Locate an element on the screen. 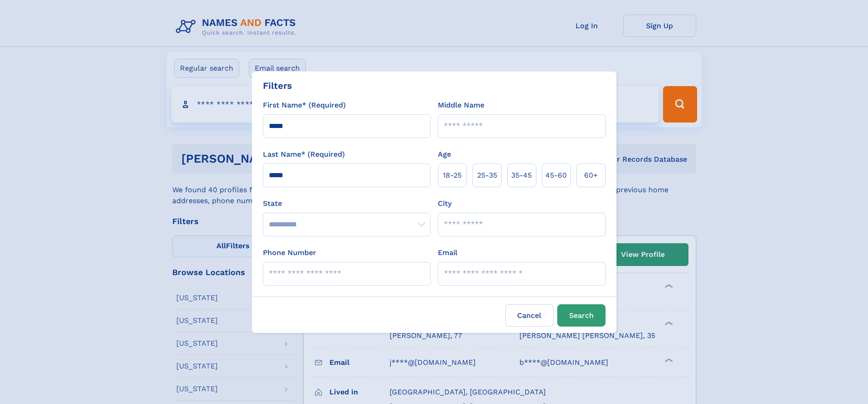 Image resolution: width=868 pixels, height=404 pixels. button: Search is located at coordinates (581, 316).